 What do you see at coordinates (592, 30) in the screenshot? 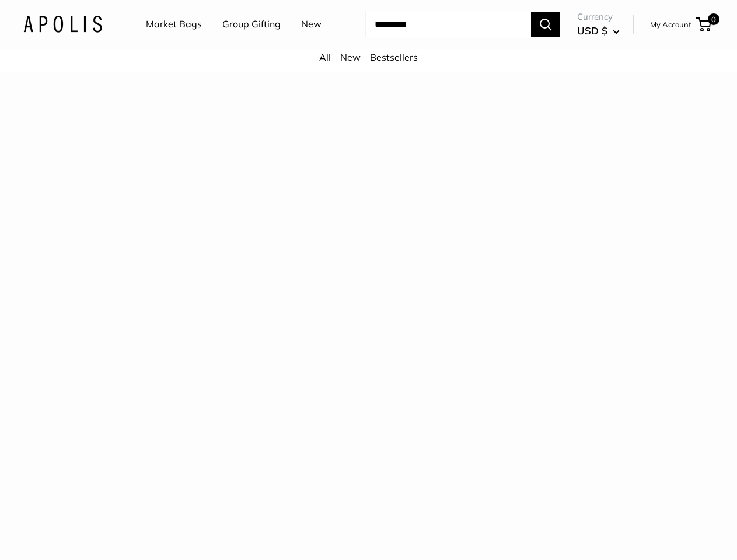
I see `span: USD $` at bounding box center [592, 30].